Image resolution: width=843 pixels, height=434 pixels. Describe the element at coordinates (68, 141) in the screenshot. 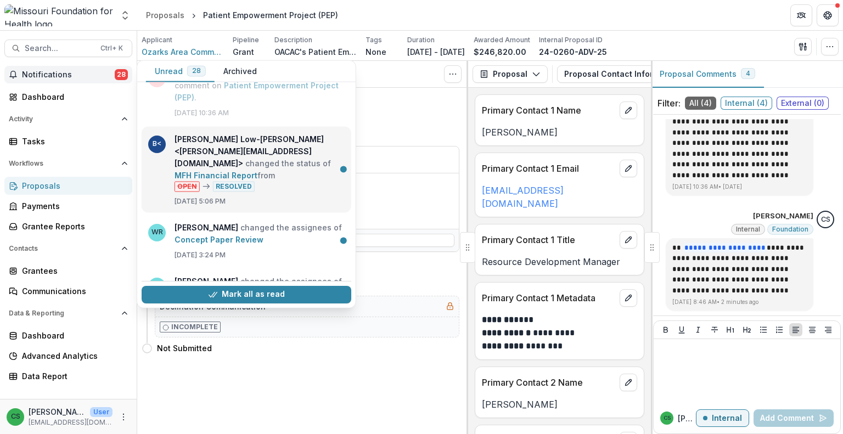

I see `a: Tasks` at that location.